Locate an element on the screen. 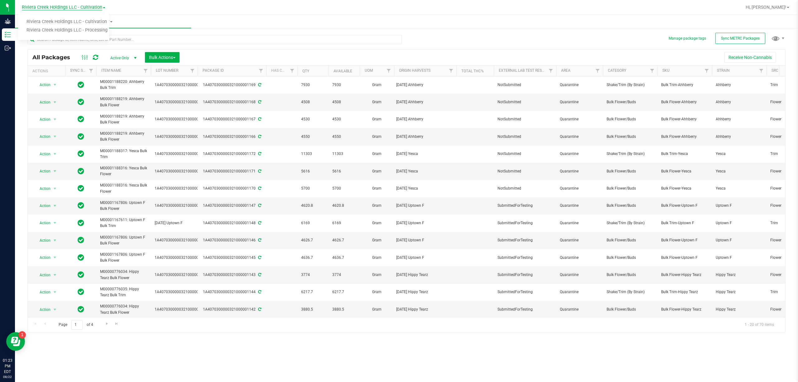 The width and height of the screenshot is (798, 382). span: 1A4070300000321000001166 is located at coordinates (181, 136).